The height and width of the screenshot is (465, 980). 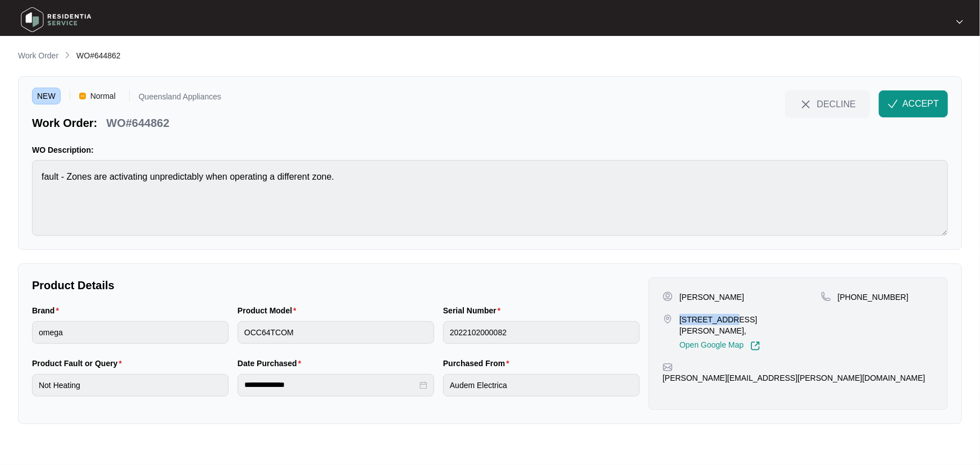 What do you see at coordinates (836, 104) in the screenshot?
I see `span: DECLINE` at bounding box center [836, 104].